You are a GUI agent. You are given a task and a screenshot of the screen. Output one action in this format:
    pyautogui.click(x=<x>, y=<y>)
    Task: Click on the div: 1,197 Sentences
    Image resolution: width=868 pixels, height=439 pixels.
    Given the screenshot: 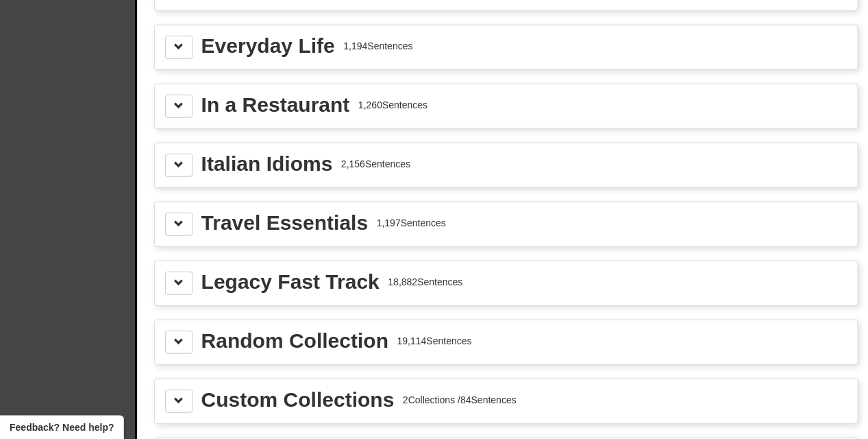 What is the action you would take?
    pyautogui.click(x=411, y=223)
    